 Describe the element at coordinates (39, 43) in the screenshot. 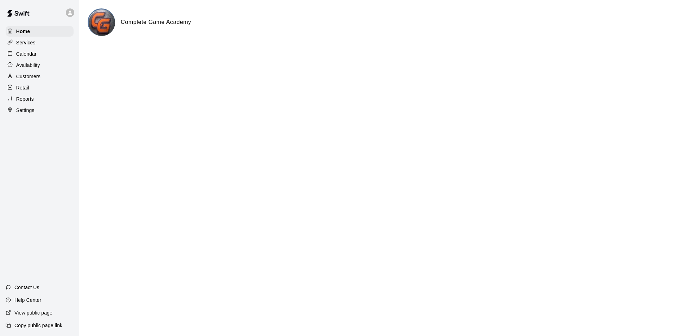

I see `a: Services` at that location.